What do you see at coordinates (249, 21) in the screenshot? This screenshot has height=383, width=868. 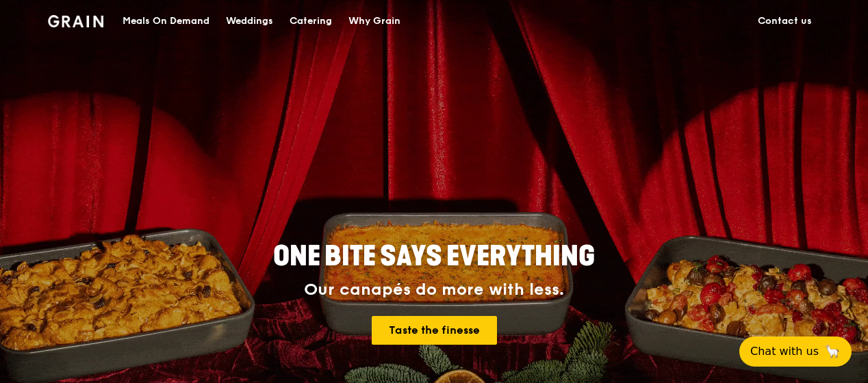 I see `div: Weddings` at bounding box center [249, 21].